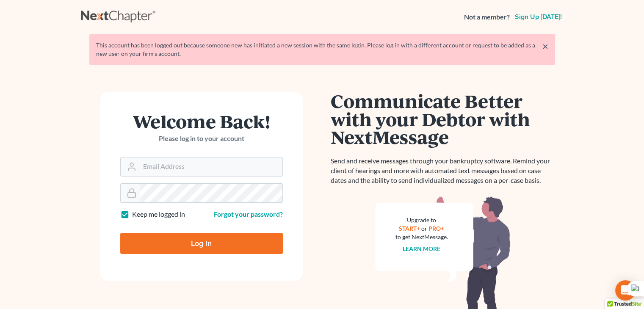  I want to click on strong: Not a member?, so click(487, 17).